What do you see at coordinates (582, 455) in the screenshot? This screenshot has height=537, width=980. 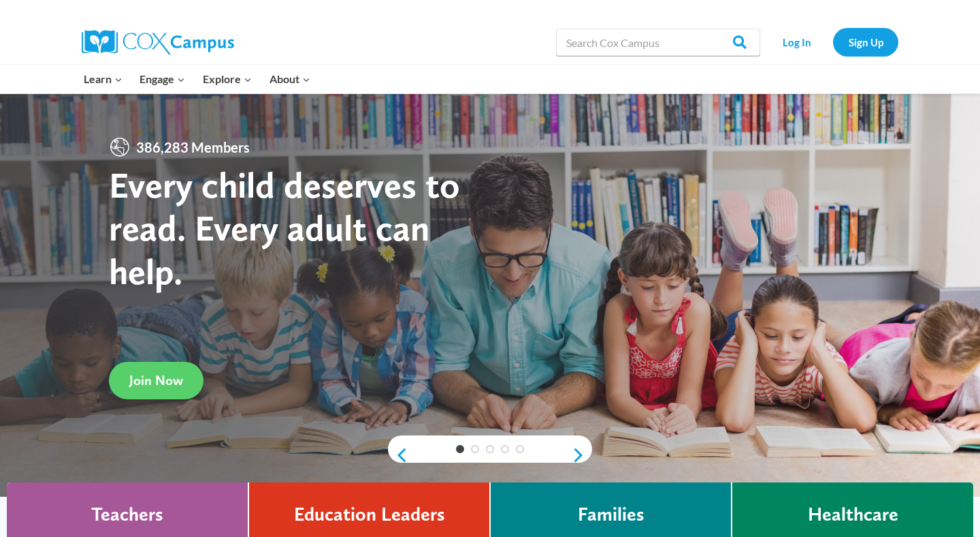 I see `a: next` at bounding box center [582, 455].